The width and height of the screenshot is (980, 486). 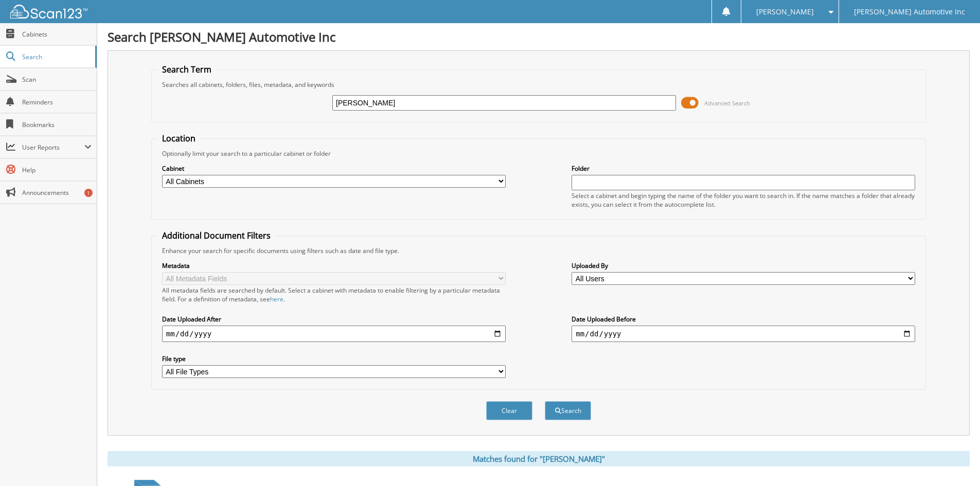 What do you see at coordinates (57, 79) in the screenshot?
I see `span: Scan` at bounding box center [57, 79].